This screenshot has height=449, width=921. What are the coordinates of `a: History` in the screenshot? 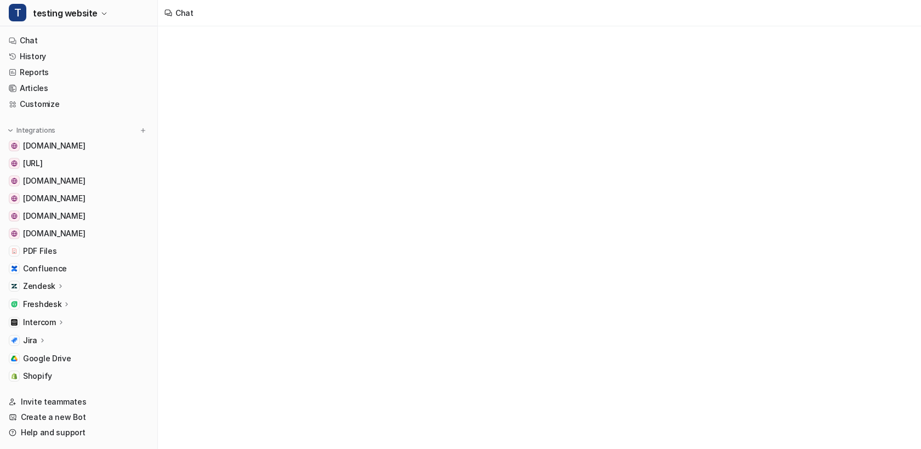 It's located at (78, 56).